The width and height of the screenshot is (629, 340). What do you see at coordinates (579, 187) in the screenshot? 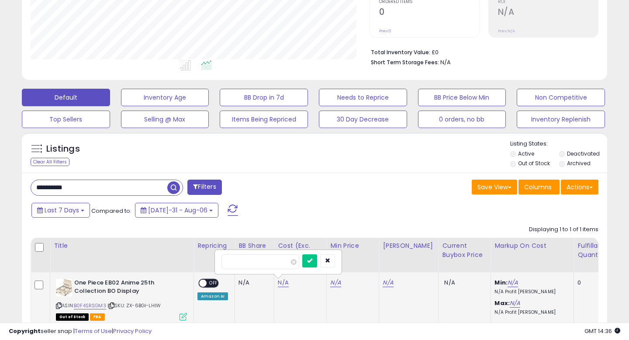
I see `button: Actions` at bounding box center [579, 187].